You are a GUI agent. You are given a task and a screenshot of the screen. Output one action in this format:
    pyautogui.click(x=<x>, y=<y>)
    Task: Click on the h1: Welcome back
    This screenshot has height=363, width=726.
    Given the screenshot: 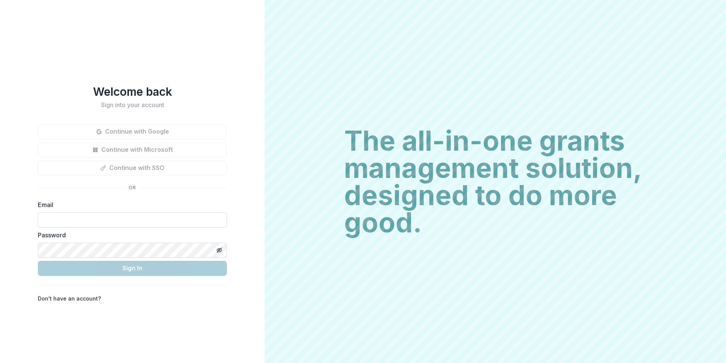 What is the action you would take?
    pyautogui.click(x=132, y=91)
    